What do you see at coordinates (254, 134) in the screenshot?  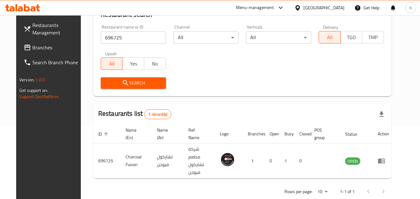 I see `th: Branches` at bounding box center [254, 134].